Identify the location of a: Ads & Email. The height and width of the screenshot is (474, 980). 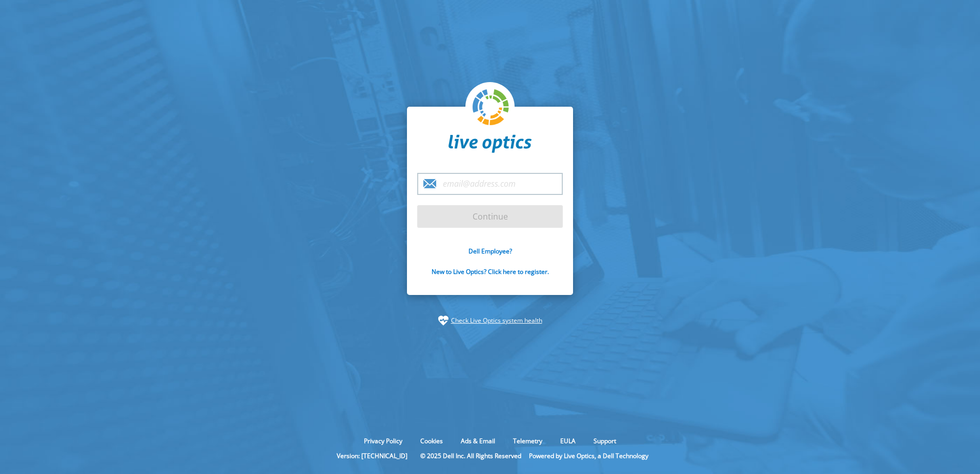
(478, 441).